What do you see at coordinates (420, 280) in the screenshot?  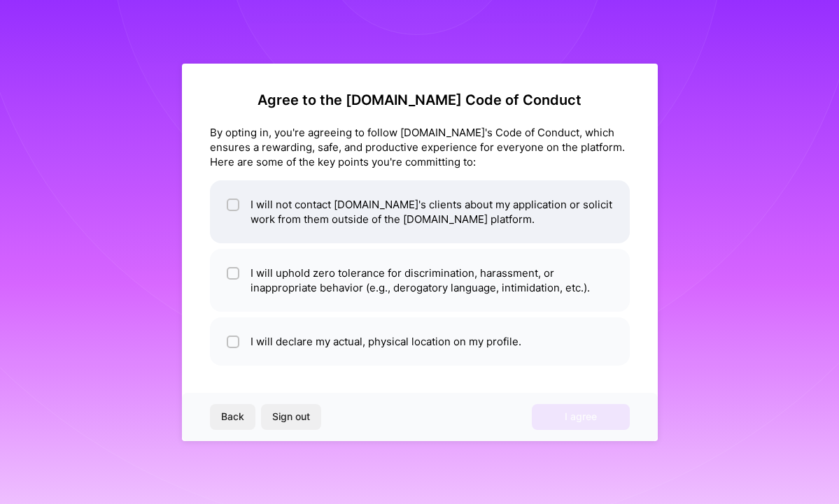 I see `li: I will uphold zero tolerance for discrimination, harassment, or inappropriate behavior (e.g., der...` at bounding box center [420, 280].